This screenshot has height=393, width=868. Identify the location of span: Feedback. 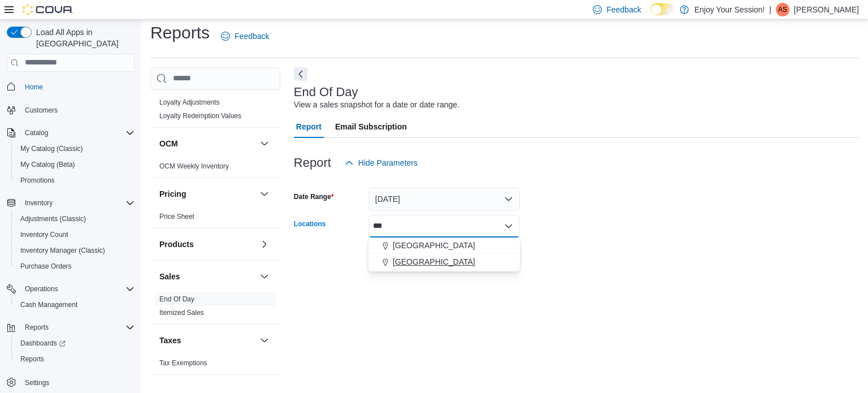
(624, 10).